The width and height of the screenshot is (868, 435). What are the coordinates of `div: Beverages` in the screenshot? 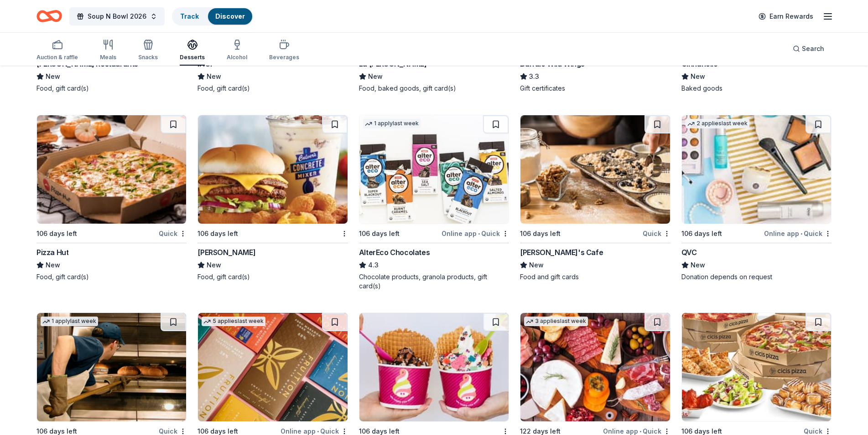 It's located at (284, 57).